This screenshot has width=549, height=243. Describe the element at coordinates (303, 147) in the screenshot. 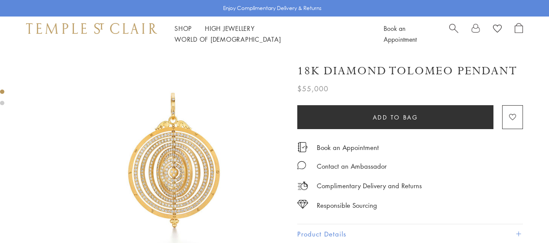

I see `img: icon_appointment.svg` at that location.